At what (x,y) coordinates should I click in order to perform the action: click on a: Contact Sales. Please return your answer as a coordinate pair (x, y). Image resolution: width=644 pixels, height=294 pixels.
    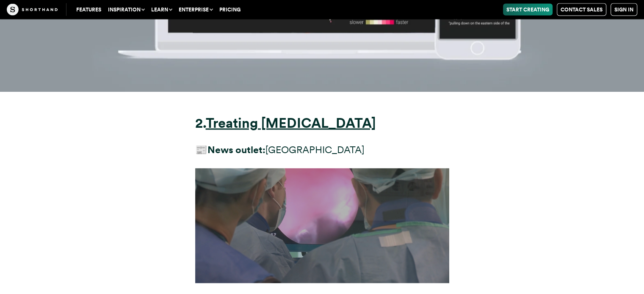
    Looking at the image, I should click on (581, 10).